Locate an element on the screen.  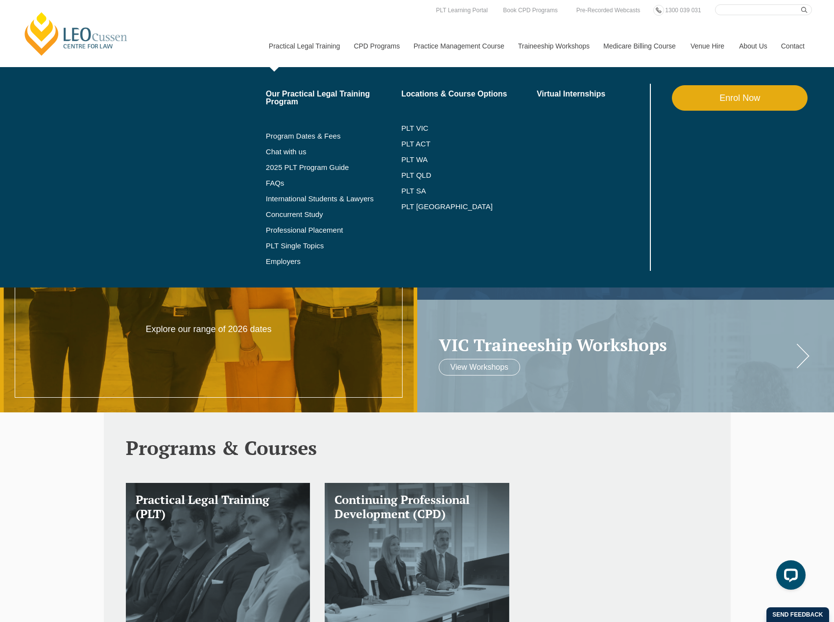
h2: VIC Traineeship Workshops is located at coordinates (616, 344).